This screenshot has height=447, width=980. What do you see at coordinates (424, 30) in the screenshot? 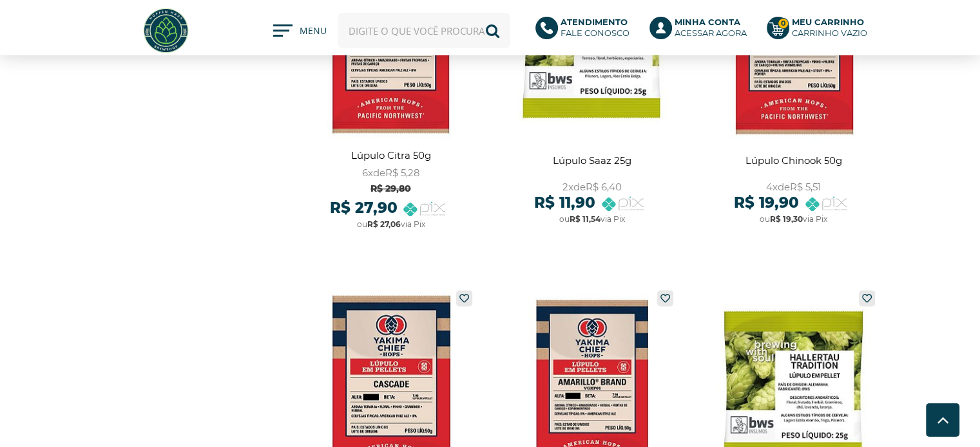
I see `input: Digite o que você procura` at bounding box center [424, 30].